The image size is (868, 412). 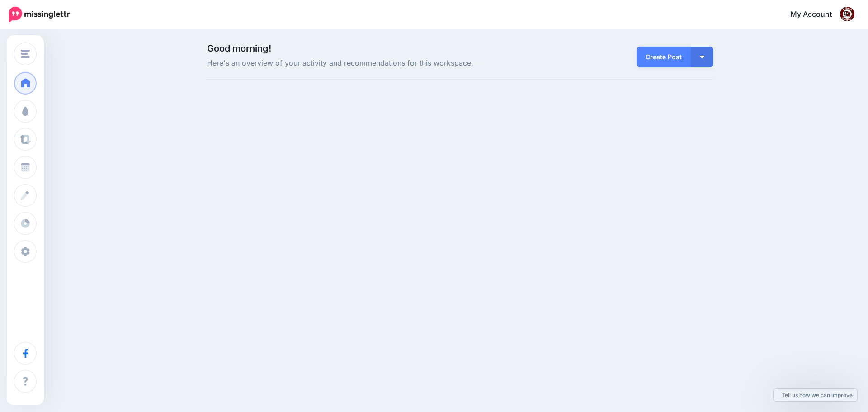 I want to click on a: Create Post, so click(x=664, y=57).